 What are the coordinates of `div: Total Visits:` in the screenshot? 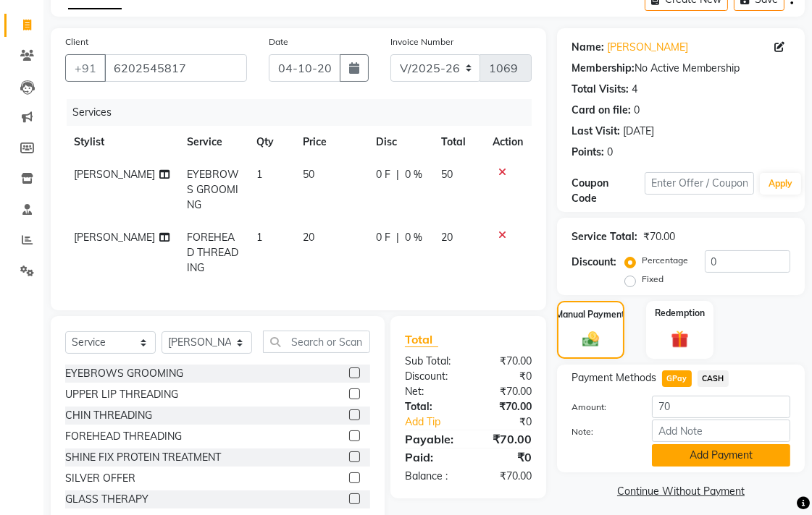 It's located at (599, 89).